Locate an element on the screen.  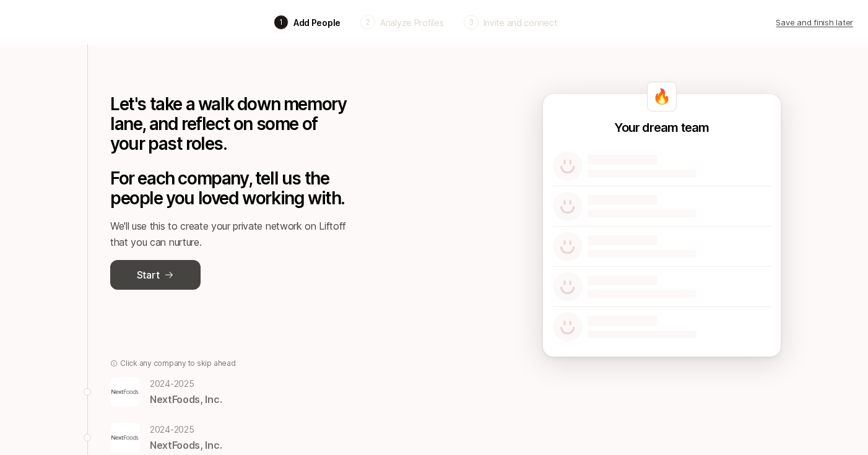
p: Your dream team is located at coordinates (661, 128).